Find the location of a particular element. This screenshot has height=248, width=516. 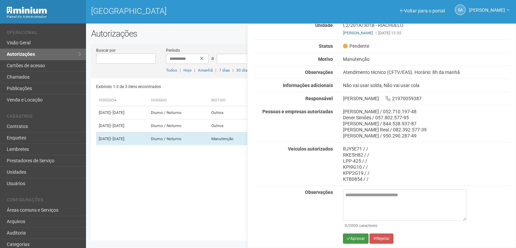

div: Atendimento técnico (CFTV/EAS). Horário: 8h da manhã is located at coordinates (427, 72).